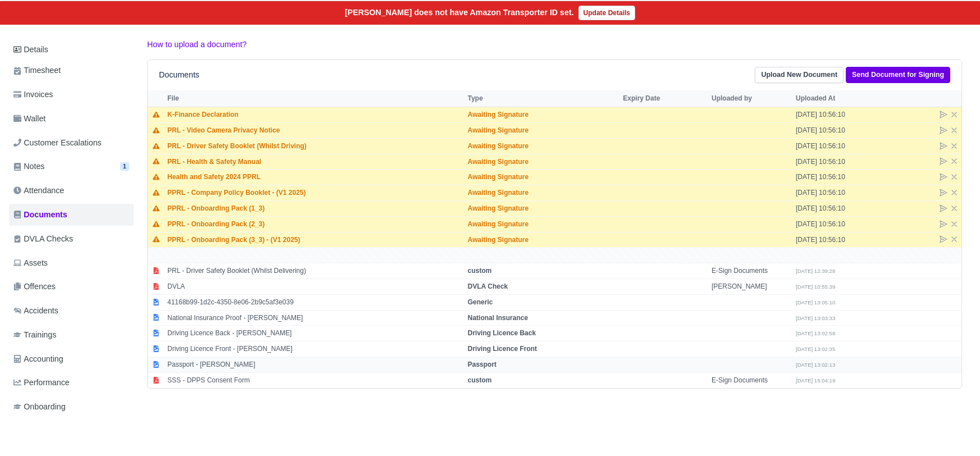  What do you see at coordinates (57, 142) in the screenshot?
I see `span: Customer Escalations` at bounding box center [57, 142].